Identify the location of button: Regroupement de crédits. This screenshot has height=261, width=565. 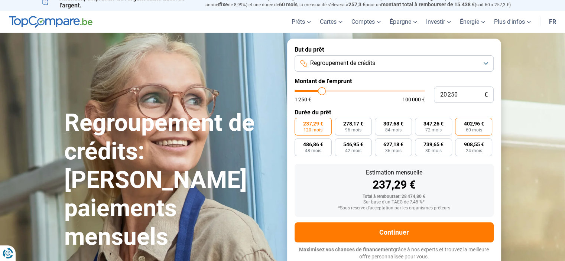
(394, 63).